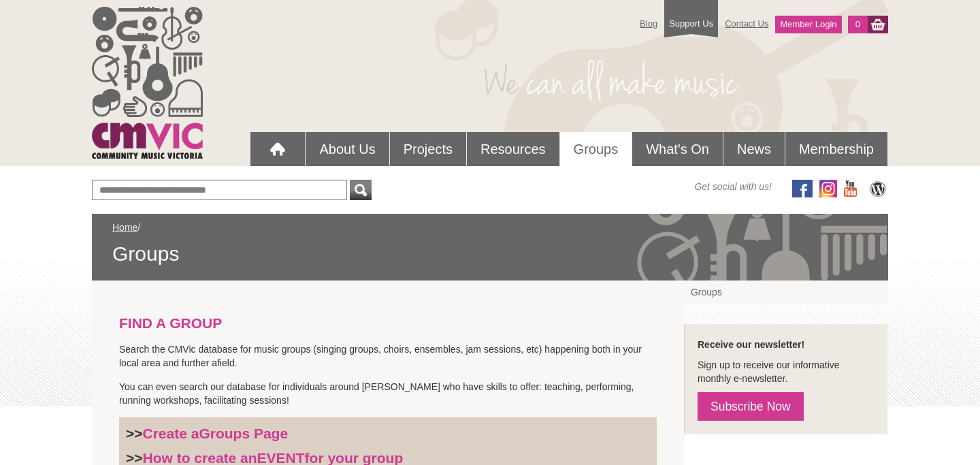  Describe the element at coordinates (828, 188) in the screenshot. I see `img: icon-instagram.png` at that location.